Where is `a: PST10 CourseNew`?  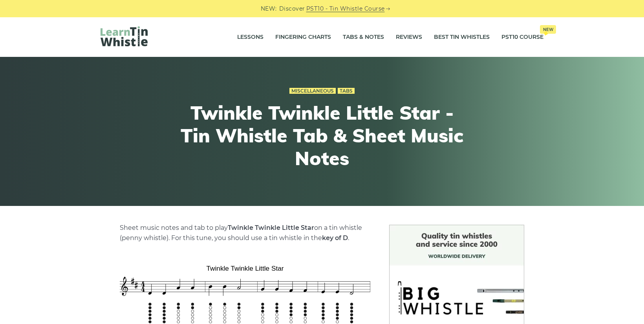
a: PST10 CourseNew is located at coordinates (522, 37).